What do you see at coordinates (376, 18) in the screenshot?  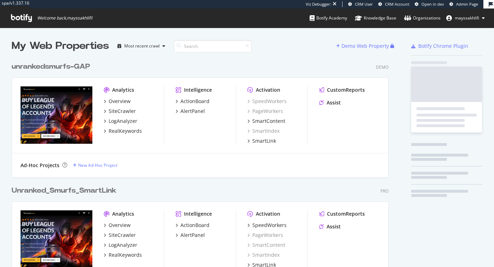 I see `a: Knowledge Base` at bounding box center [376, 18].